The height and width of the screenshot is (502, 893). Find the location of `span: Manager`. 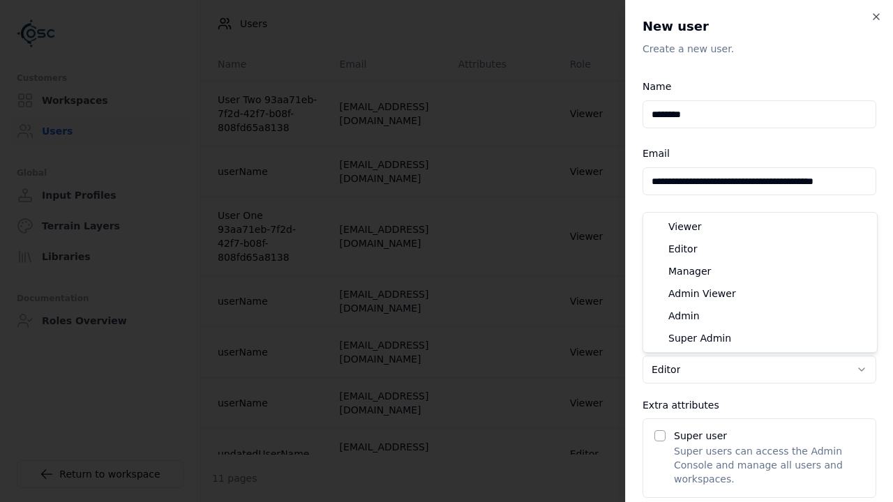

span: Manager is located at coordinates (689, 271).